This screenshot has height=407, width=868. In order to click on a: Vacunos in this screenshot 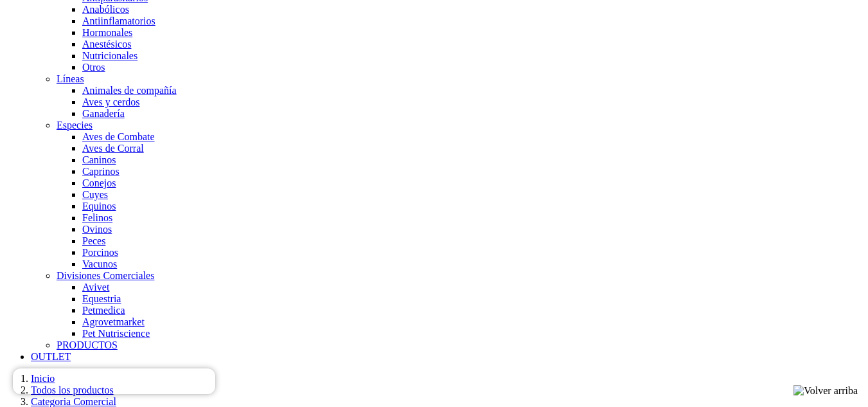, I will do `click(100, 263)`.